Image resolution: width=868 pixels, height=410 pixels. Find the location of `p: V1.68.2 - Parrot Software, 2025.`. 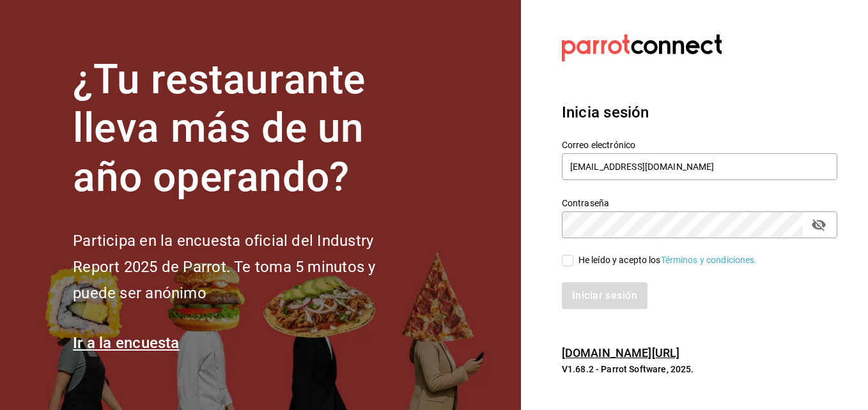

p: V1.68.2 - Parrot Software, 2025. is located at coordinates (699, 369).